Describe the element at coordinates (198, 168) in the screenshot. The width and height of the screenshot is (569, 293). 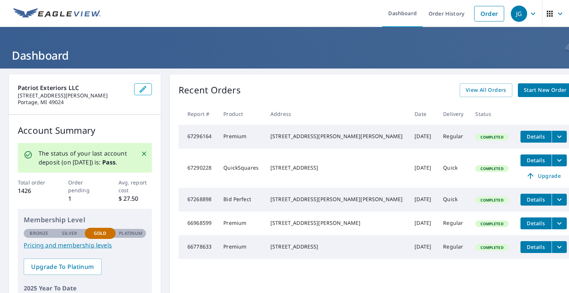
I see `td: 67290228` at that location.